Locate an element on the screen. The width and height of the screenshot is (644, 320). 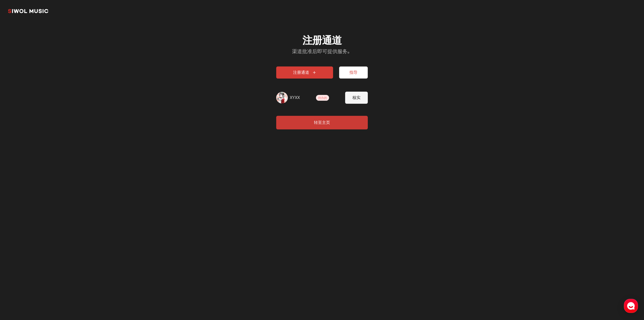
button: 指导 is located at coordinates (354, 73).